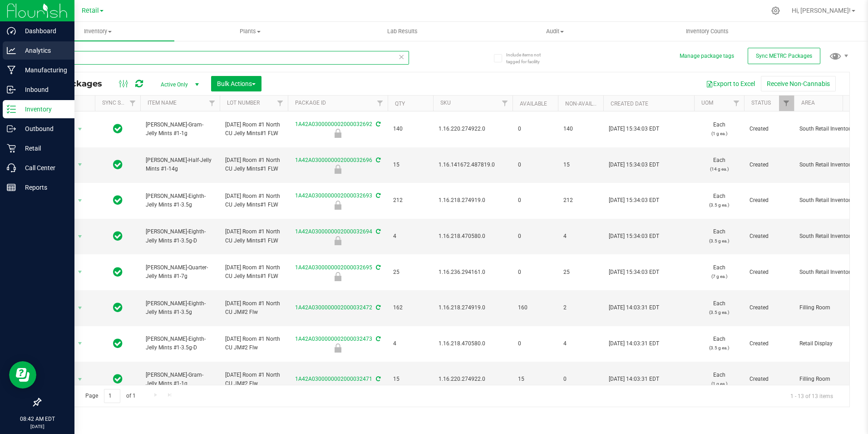 The height and width of the screenshot is (434, 868). What do you see at coordinates (119, 103) in the screenshot?
I see `a: Sync Status` at bounding box center [119, 103].